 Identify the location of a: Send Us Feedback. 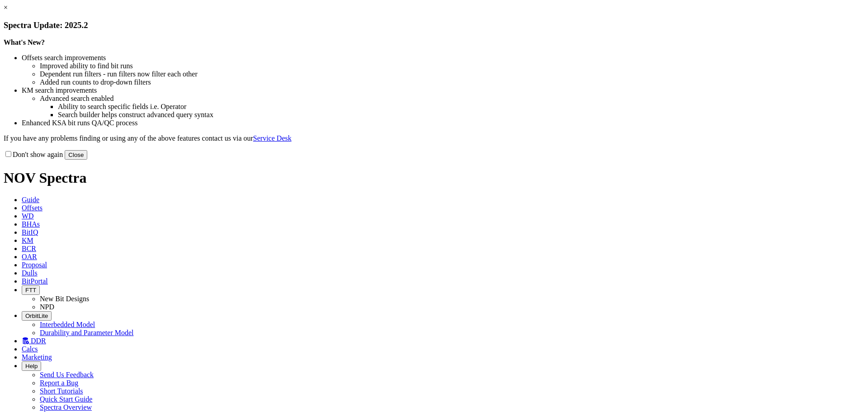
(66, 374).